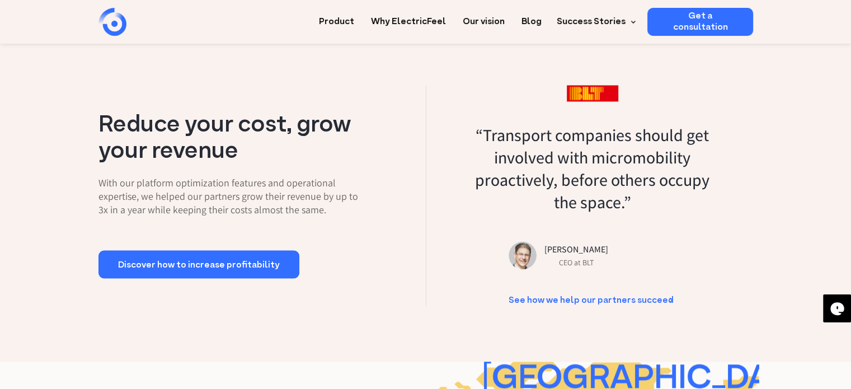 The height and width of the screenshot is (389, 851). What do you see at coordinates (229, 139) in the screenshot?
I see `h3: Reduce your cost, grow your revenue` at bounding box center [229, 139].